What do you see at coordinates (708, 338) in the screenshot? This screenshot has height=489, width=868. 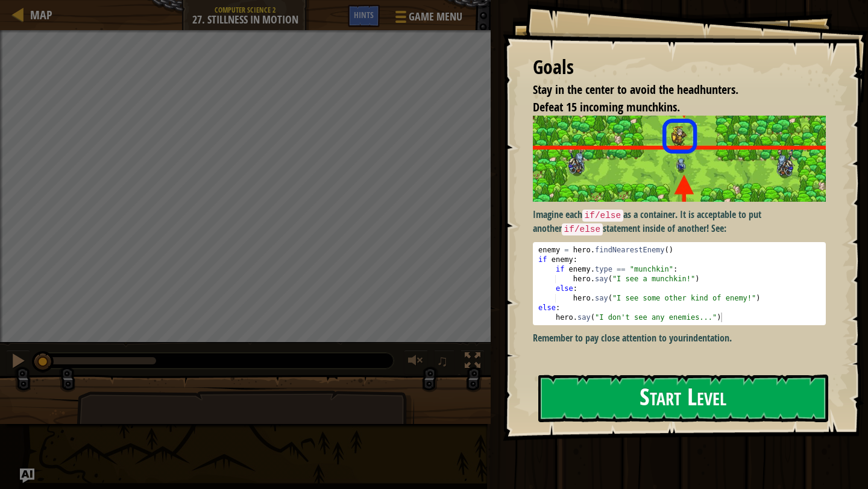 I see `strong: indentation` at bounding box center [708, 338].